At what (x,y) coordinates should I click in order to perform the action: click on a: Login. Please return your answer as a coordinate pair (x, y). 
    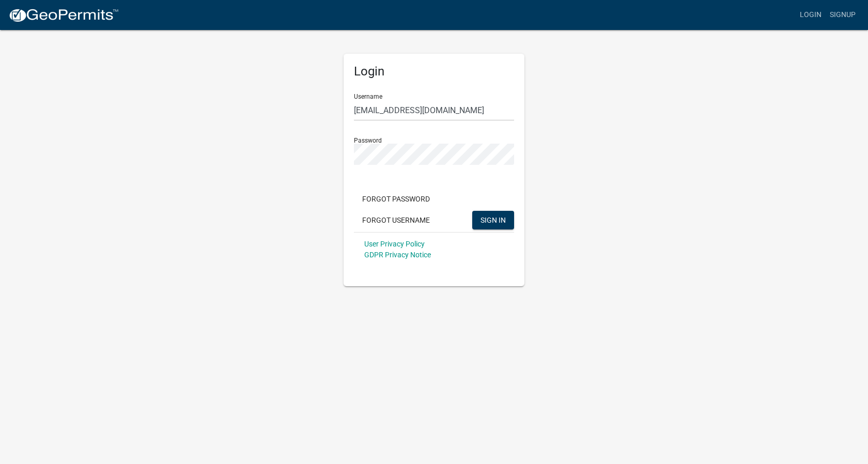
    Looking at the image, I should click on (810, 15).